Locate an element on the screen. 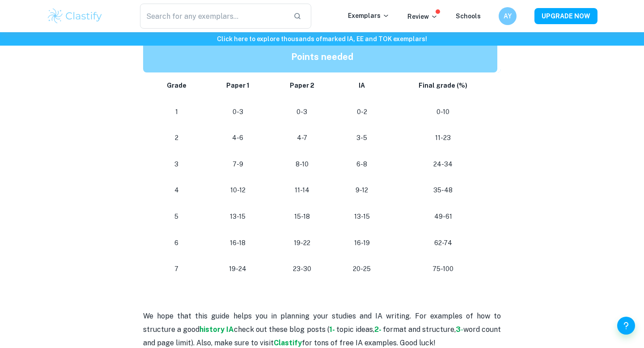 The height and width of the screenshot is (348, 644). strong: history IA is located at coordinates (216, 329).